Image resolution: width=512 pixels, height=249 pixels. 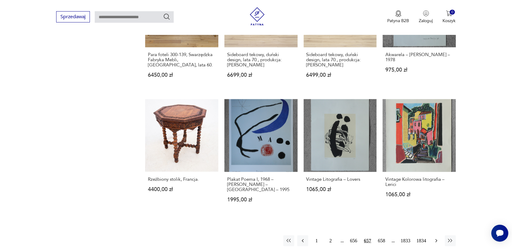 What do you see at coordinates (449, 21) in the screenshot?
I see `p: Koszyk` at bounding box center [449, 21].